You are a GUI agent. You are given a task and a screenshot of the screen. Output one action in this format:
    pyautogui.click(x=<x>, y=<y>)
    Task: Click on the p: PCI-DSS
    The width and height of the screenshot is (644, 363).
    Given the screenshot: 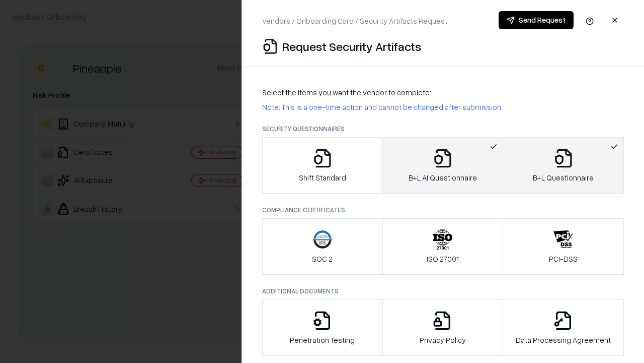 What is the action you would take?
    pyautogui.click(x=563, y=259)
    